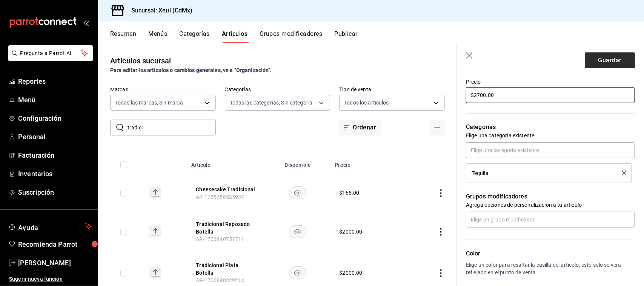  I want to click on th: Artículo, so click(226, 163).